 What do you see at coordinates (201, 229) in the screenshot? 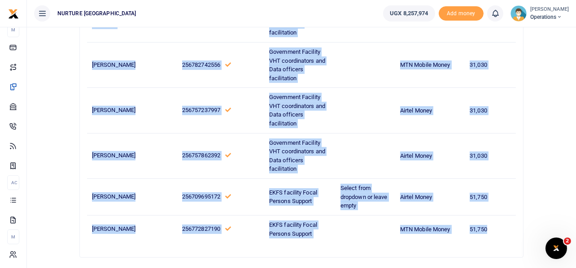
I see `span: 256772827190` at bounding box center [201, 229].